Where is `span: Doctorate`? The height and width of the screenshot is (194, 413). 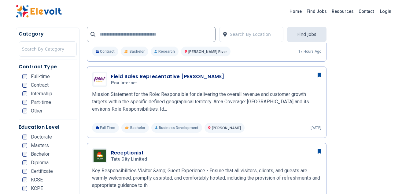 span: Doctorate is located at coordinates (41, 137).